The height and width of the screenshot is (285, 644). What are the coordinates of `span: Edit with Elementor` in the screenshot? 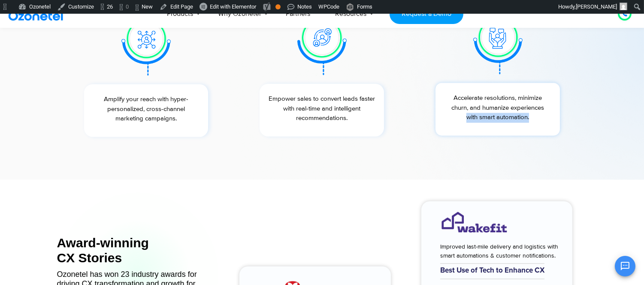 It's located at (233, 6).